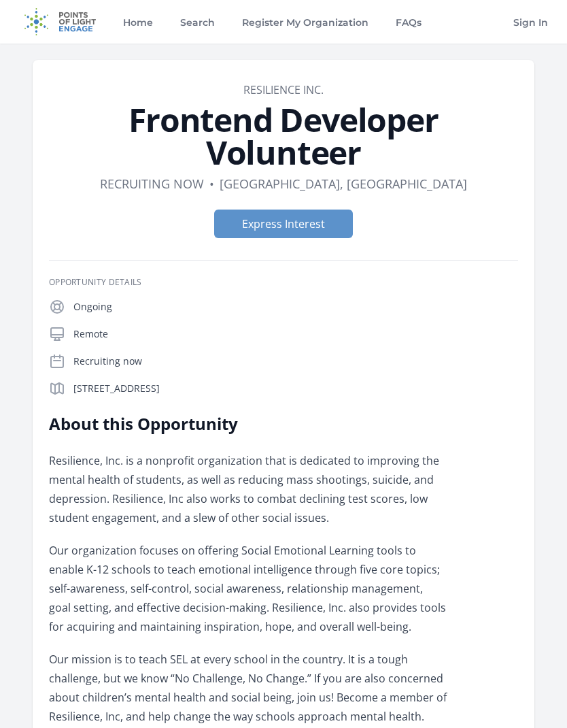 This screenshot has width=567, height=728. I want to click on p: Recruiting now, so click(296, 361).